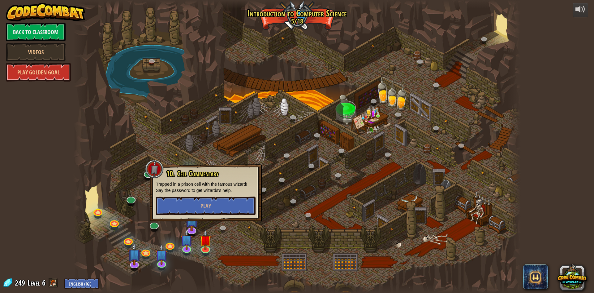 The image size is (594, 293). I want to click on button: Adjust volume, so click(581, 10).